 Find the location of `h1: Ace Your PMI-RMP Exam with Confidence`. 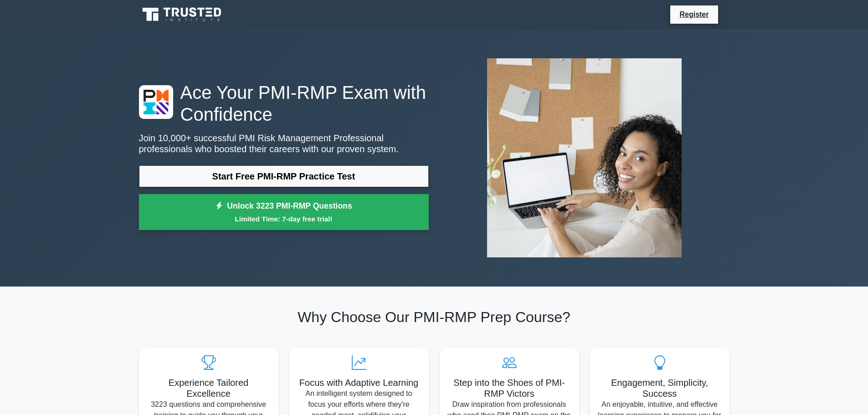

h1: Ace Your PMI-RMP Exam with Confidence is located at coordinates (284, 104).